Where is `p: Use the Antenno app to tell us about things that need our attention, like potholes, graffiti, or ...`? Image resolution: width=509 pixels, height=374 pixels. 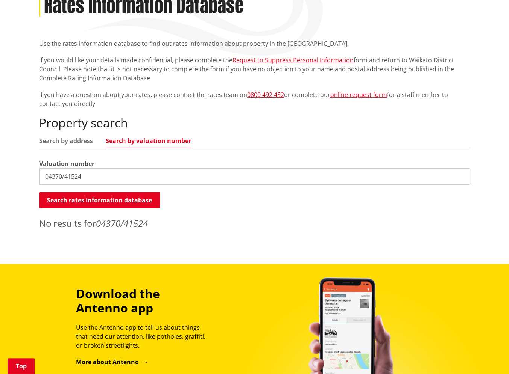
p: Use the Antenno app to tell us about things that need our attention, like potholes, graffiti, or ... is located at coordinates (144, 337).